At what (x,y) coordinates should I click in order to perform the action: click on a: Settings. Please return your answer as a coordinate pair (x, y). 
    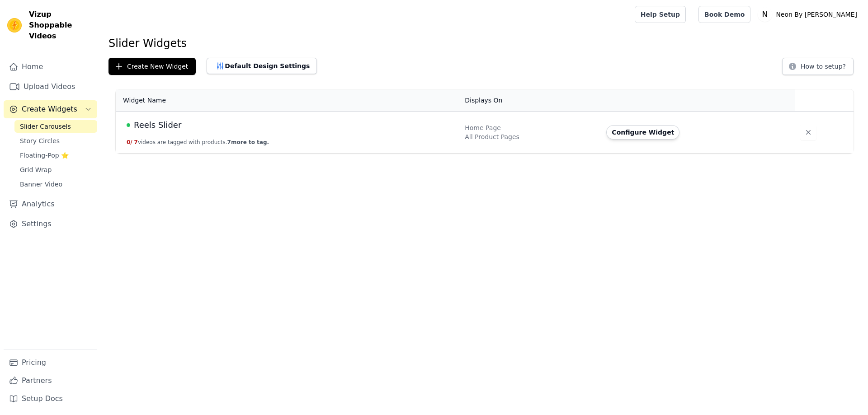
    Looking at the image, I should click on (50, 224).